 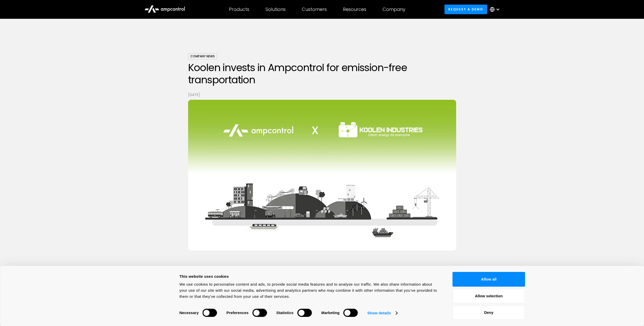 I want to click on strong: Preferences, so click(x=237, y=313).